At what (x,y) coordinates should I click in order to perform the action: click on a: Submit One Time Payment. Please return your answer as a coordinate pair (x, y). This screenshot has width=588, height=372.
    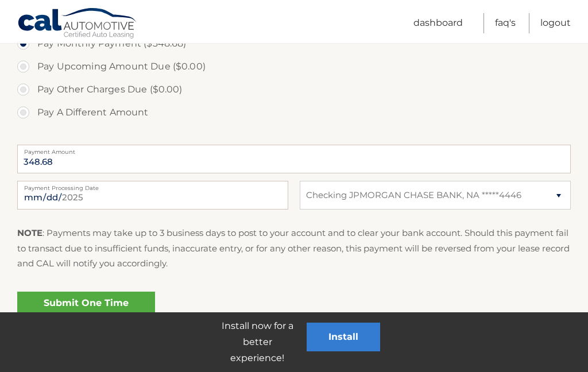
    Looking at the image, I should click on (86, 310).